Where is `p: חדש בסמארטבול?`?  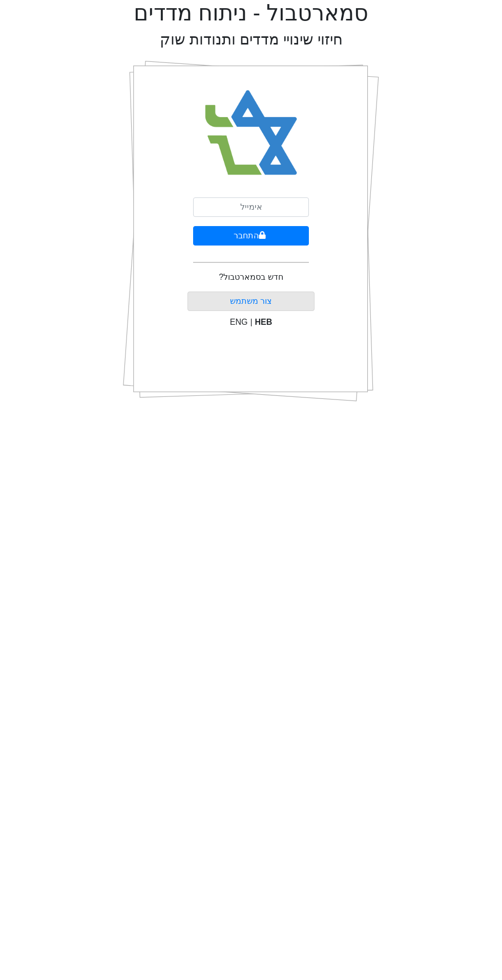
p: חדש בסמארטבול? is located at coordinates (250, 277).